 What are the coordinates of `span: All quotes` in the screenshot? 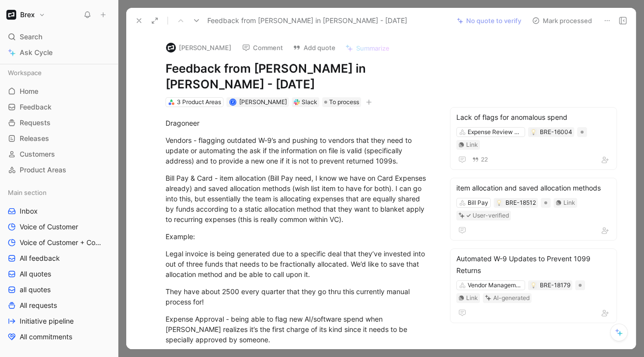 It's located at (36, 274).